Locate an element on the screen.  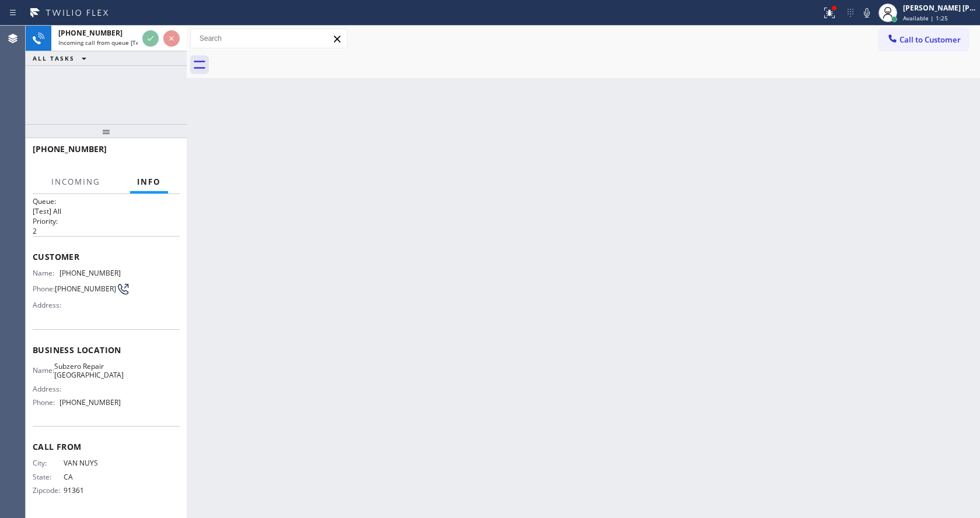
span: VAN NUYS is located at coordinates (92, 463).